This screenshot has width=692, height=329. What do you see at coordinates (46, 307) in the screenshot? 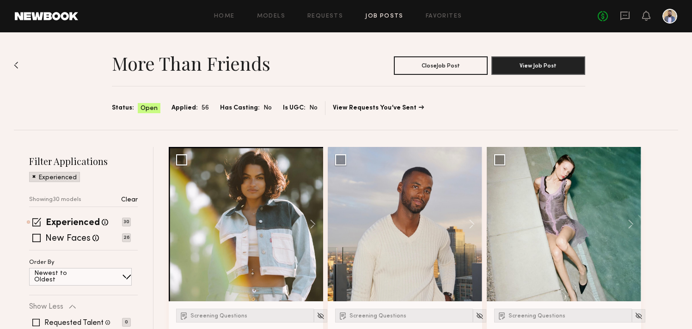
I see `p: Show Less` at bounding box center [46, 307].